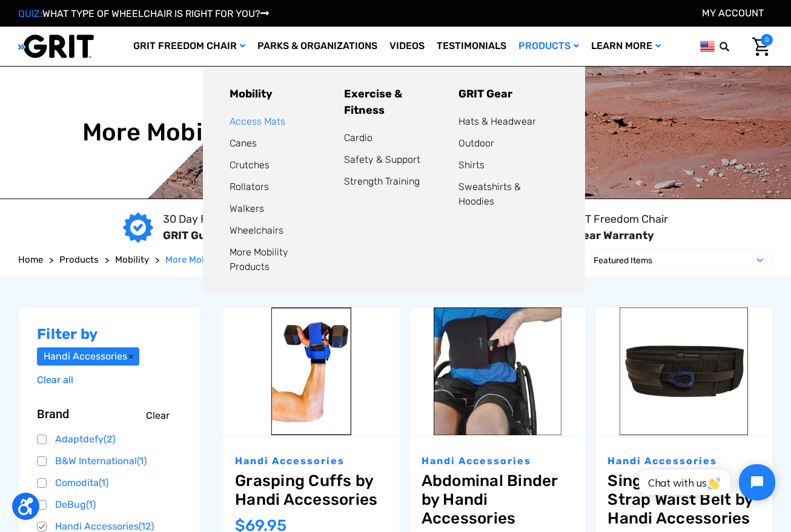  I want to click on a: Account, so click(733, 13).